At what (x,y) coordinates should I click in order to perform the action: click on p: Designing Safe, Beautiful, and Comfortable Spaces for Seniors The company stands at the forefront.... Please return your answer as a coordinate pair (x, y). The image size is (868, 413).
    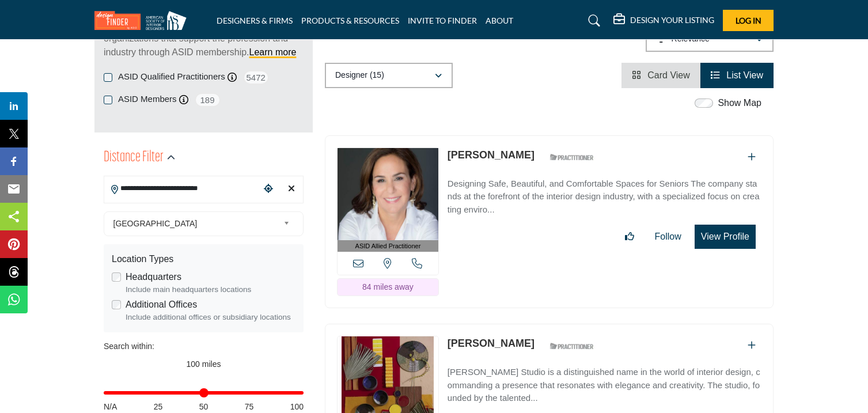
    Looking at the image, I should click on (604, 197).